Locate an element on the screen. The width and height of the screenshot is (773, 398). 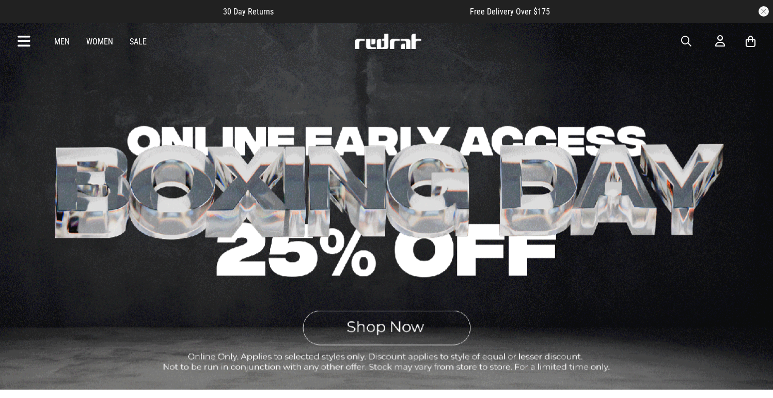
span: Free Delivery Over $175 is located at coordinates (510, 11).